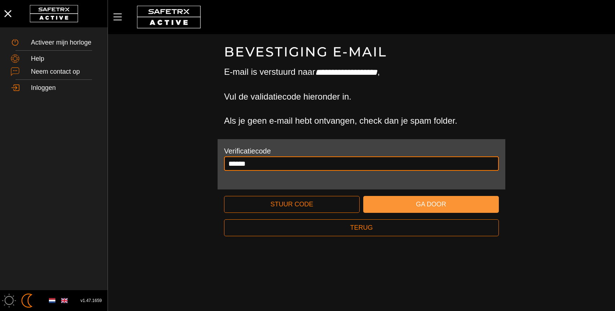 Image resolution: width=615 pixels, height=311 pixels. I want to click on span: v1.47.1659, so click(91, 300).